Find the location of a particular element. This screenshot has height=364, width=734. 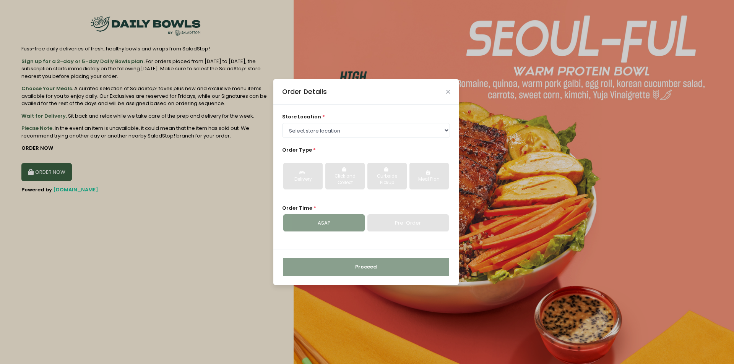

span: Order Time is located at coordinates (297, 208).